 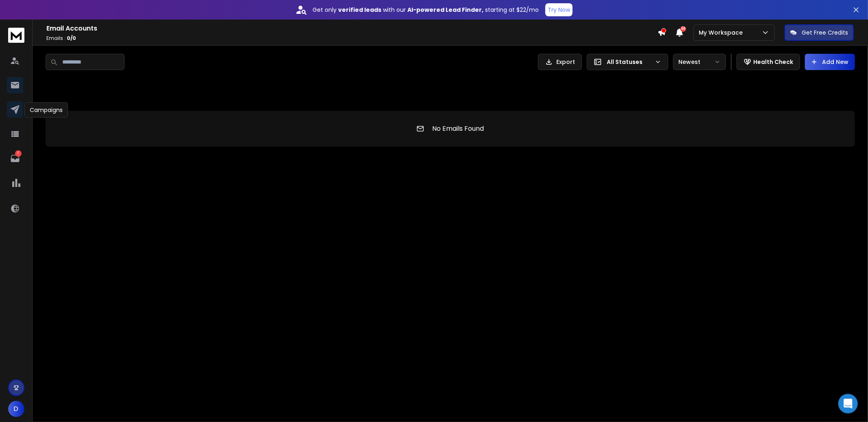 What do you see at coordinates (819, 32) in the screenshot?
I see `button: Get Free Credits` at bounding box center [819, 32].